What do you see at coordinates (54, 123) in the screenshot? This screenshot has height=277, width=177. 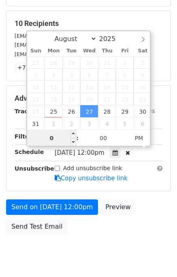 I see `span: September 1, 2025` at bounding box center [54, 123].